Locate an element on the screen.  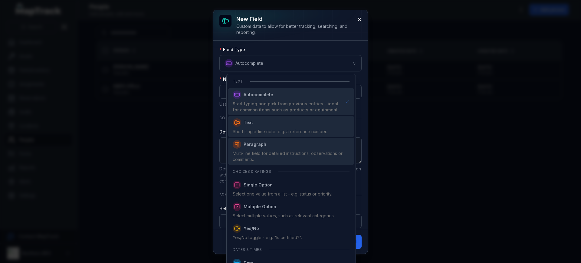
span: Yes/No is located at coordinates (251, 228).